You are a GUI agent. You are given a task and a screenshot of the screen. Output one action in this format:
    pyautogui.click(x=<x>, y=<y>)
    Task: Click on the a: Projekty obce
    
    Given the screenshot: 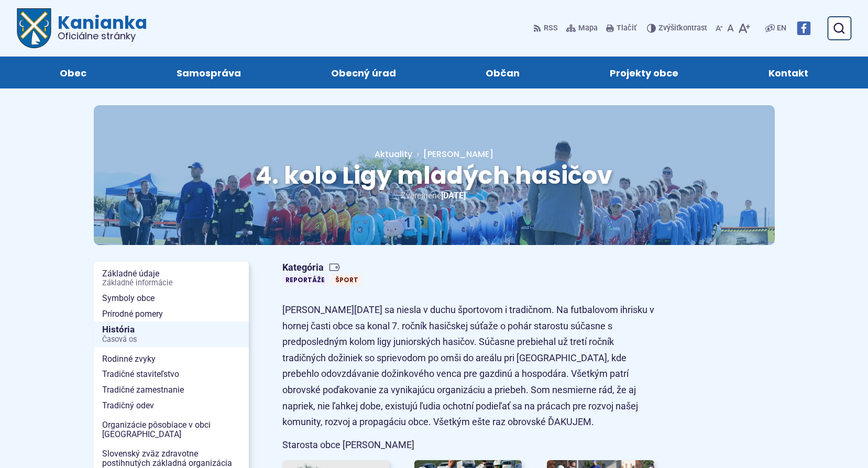 What is the action you would take?
    pyautogui.click(x=644, y=73)
    